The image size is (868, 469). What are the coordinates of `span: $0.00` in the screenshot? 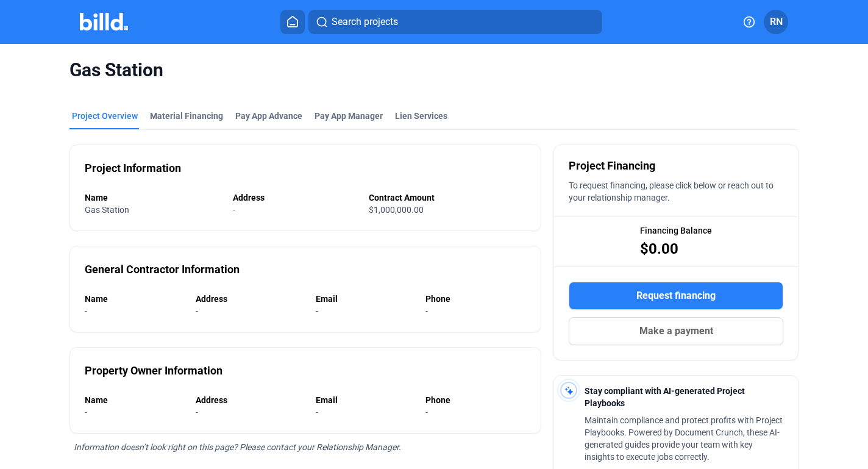 It's located at (659, 249).